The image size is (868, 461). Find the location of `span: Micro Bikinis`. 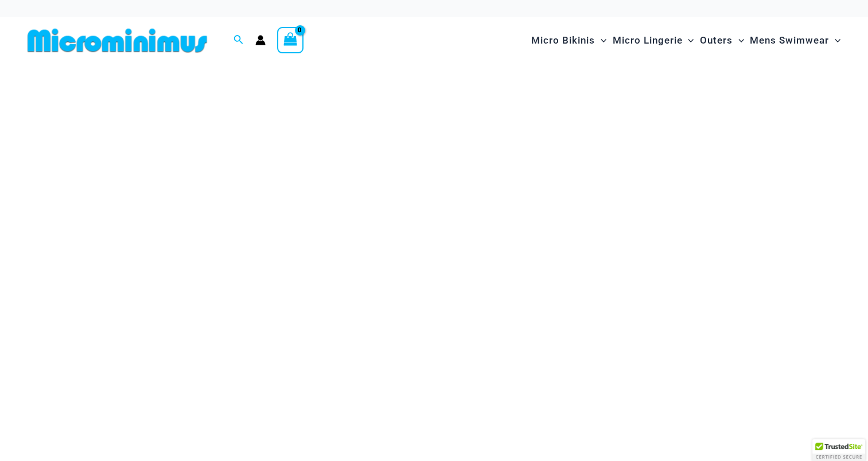

span: Micro Bikinis is located at coordinates (563, 40).